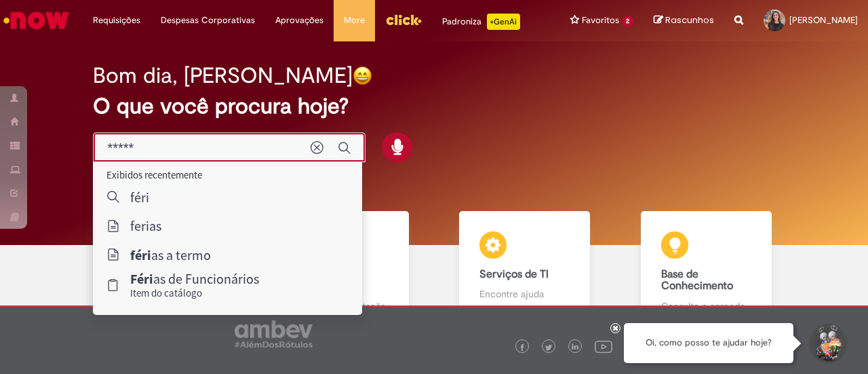 Image resolution: width=868 pixels, height=374 pixels. What do you see at coordinates (522, 347) in the screenshot?
I see `img: logo_footer_facebook.png` at bounding box center [522, 347].